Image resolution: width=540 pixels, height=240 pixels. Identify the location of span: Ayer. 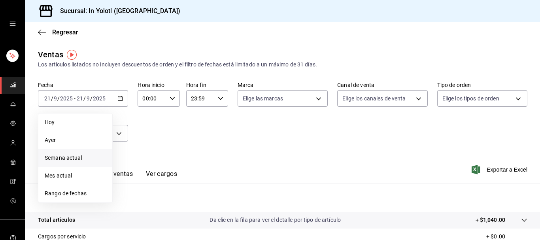
(75, 140).